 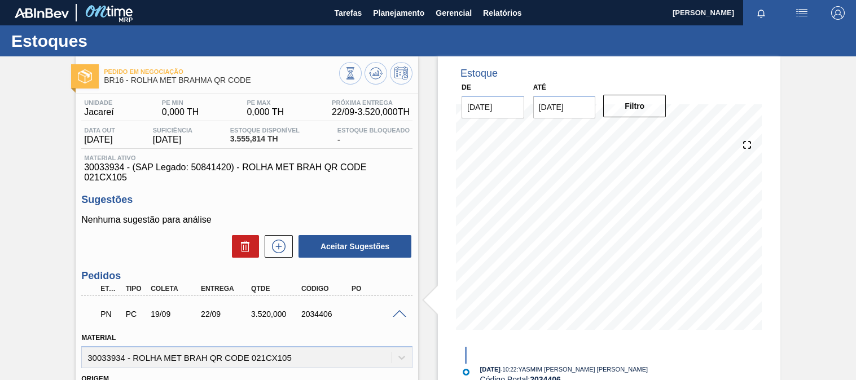 What do you see at coordinates (247, 200) in the screenshot?
I see `h3: Sugestões` at bounding box center [247, 200].